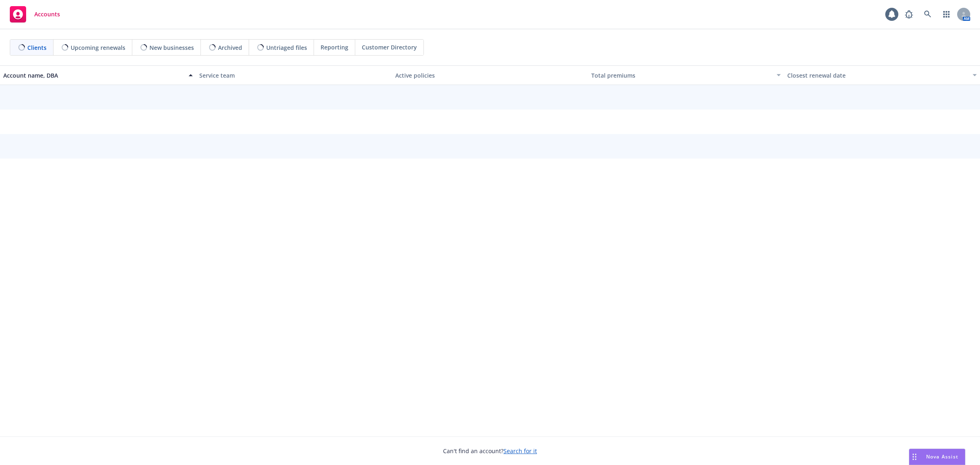 This screenshot has height=465, width=980. What do you see at coordinates (878, 75) in the screenshot?
I see `div: Closest renewal date` at bounding box center [878, 75].